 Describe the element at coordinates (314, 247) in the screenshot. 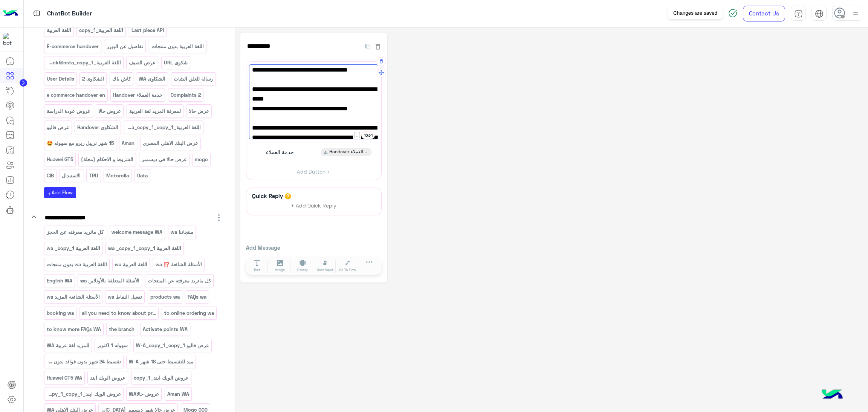

I see `p: Add Message` at that location.